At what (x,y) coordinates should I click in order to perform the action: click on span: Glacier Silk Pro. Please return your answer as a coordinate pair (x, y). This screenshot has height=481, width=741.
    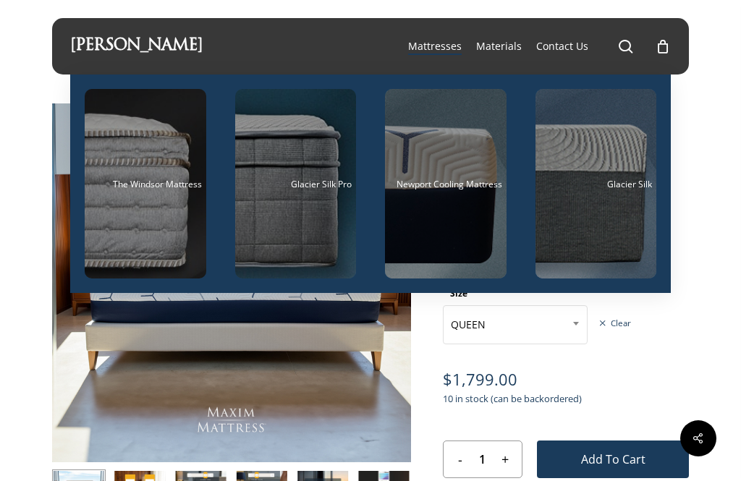
    Looking at the image, I should click on (321, 184).